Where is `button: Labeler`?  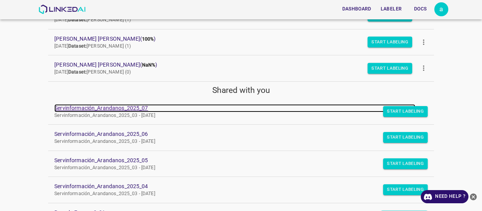
button: Labeler is located at coordinates (391, 9).